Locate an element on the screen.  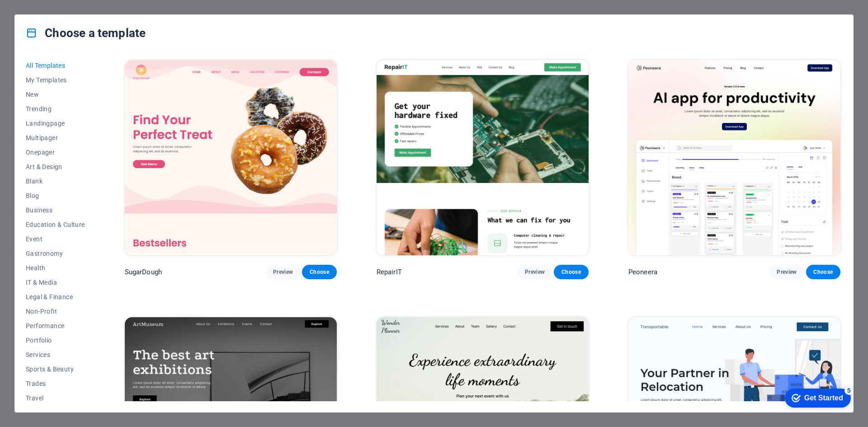
span: Multipager is located at coordinates (55, 138).